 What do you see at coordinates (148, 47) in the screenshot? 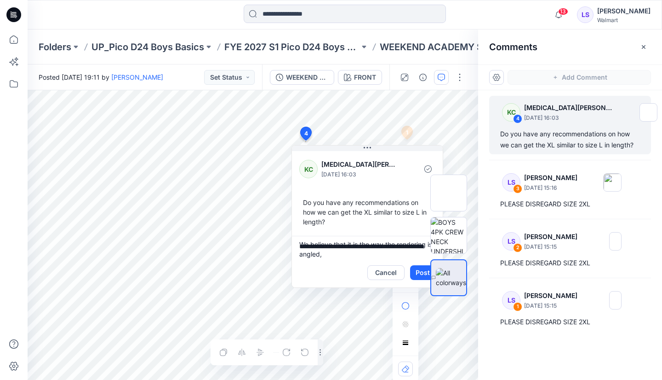
I see `p: UP_Pico D24 Boys Basics` at bounding box center [148, 47].